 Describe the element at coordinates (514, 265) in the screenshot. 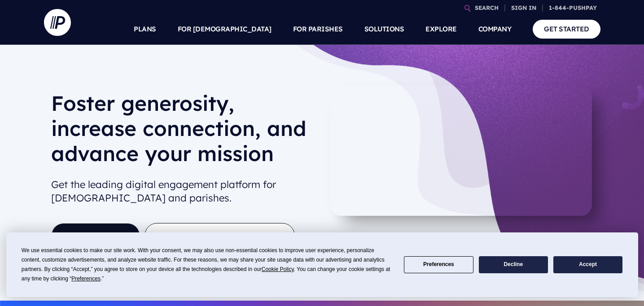

I see `button: Decline` at that location.